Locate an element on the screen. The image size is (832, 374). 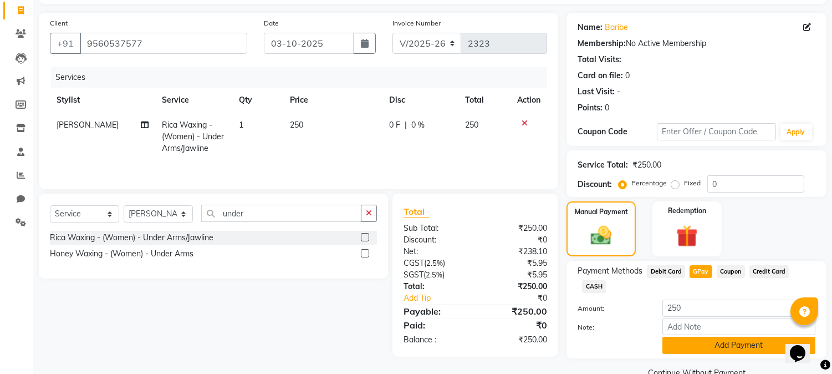
span: CGST is located at coordinates (414, 263).